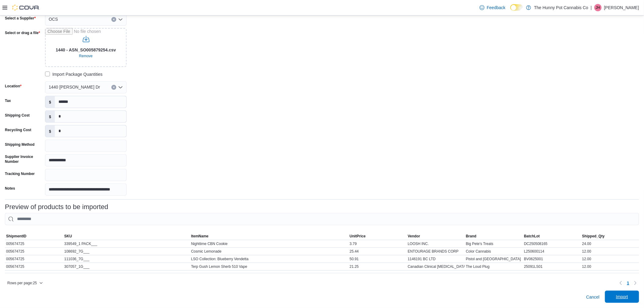 This screenshot has width=644, height=308. What do you see at coordinates (628, 283) in the screenshot?
I see `ul: Pagination for table: MemoryTable from EuiInMemoryTable` at bounding box center [628, 283].